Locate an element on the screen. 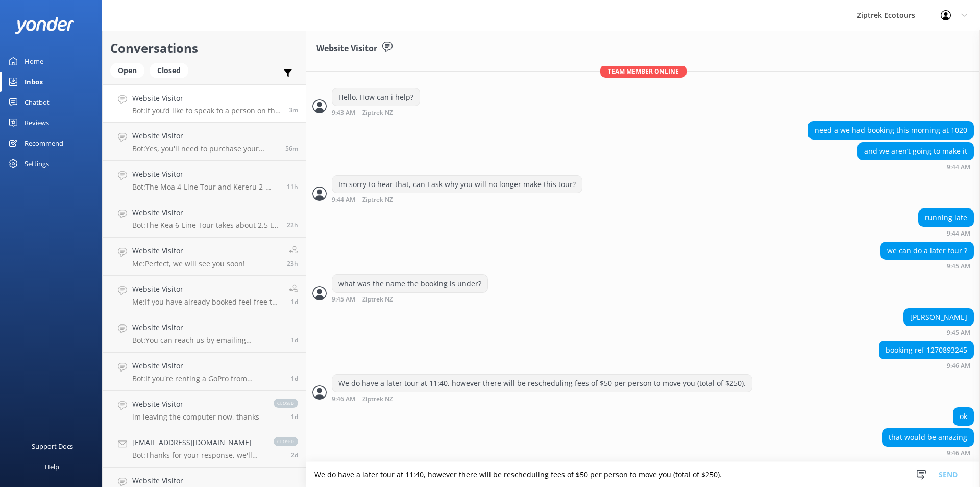  span: 07:28am 17-Aug-2025 (UTC +12:00) Pacific/Auckland is located at coordinates (295, 455).